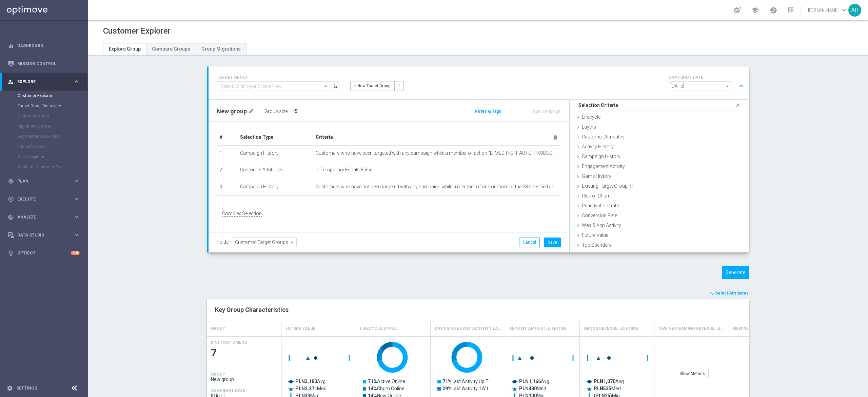 The image size is (868, 397). What do you see at coordinates (44, 253) in the screenshot?
I see `a: Optibot` at bounding box center [44, 253].